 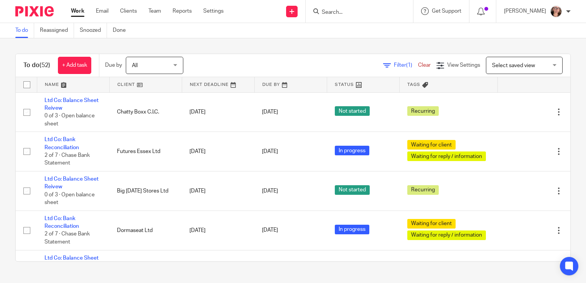 I want to click on a: Reassigned, so click(x=57, y=30).